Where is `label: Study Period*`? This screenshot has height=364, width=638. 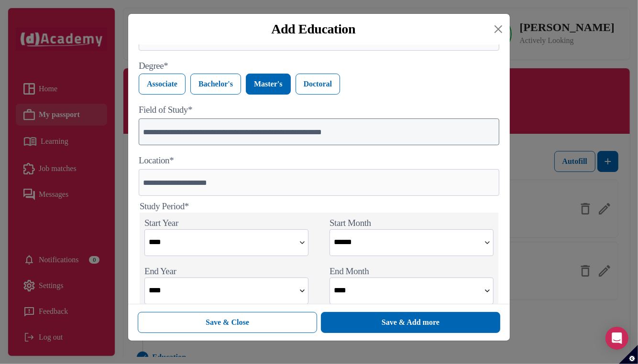
label: Study Period* is located at coordinates (164, 206).